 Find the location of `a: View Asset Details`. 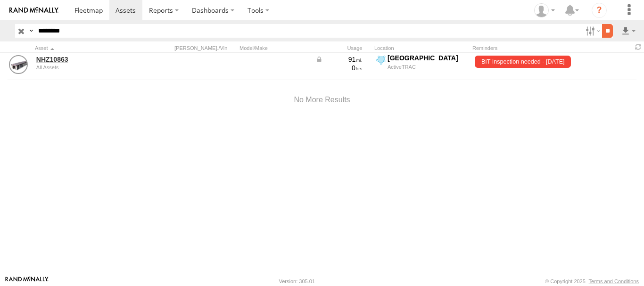

a: View Asset Details is located at coordinates (18, 64).